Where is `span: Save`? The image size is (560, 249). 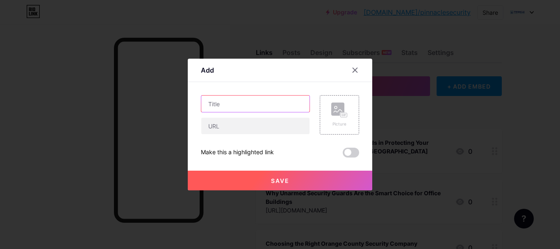
span: Save is located at coordinates (280, 180).